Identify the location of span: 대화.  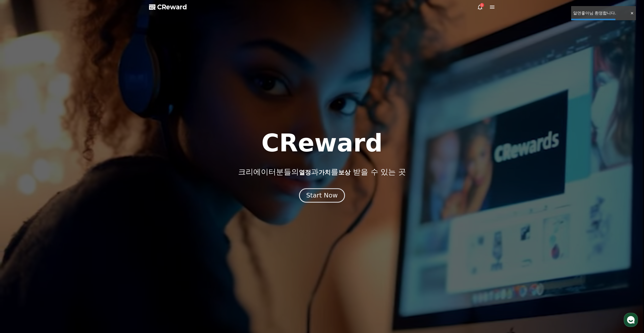
(49, 170).